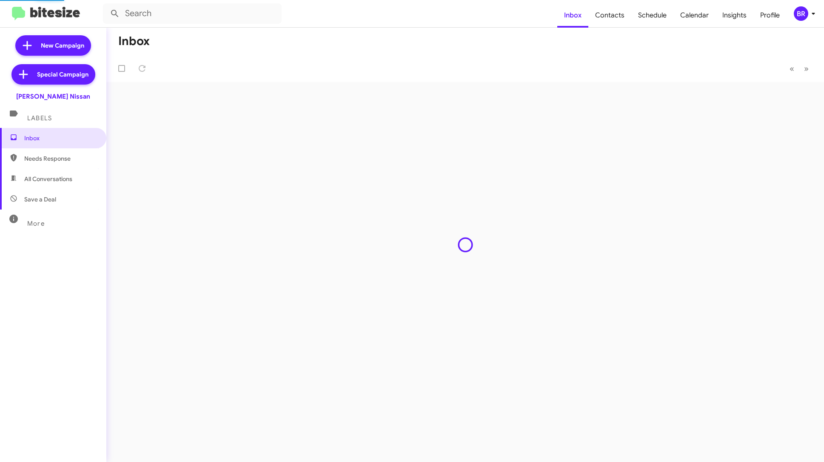 This screenshot has width=824, height=462. I want to click on a: New Campaign, so click(53, 46).